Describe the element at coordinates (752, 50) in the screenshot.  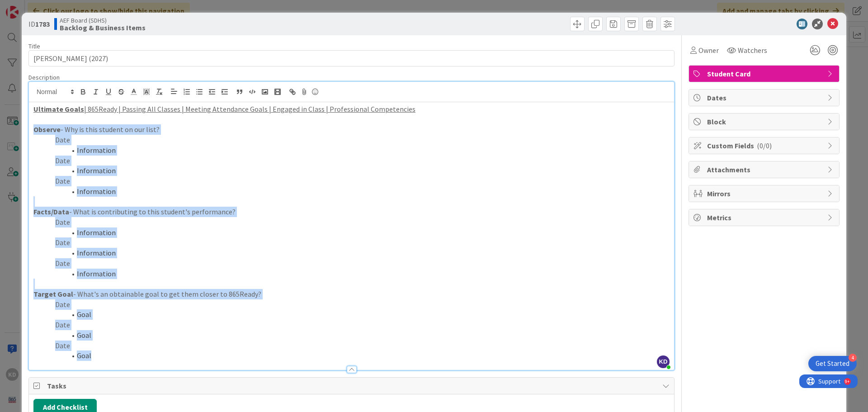
I see `span: Watchers` at that location.